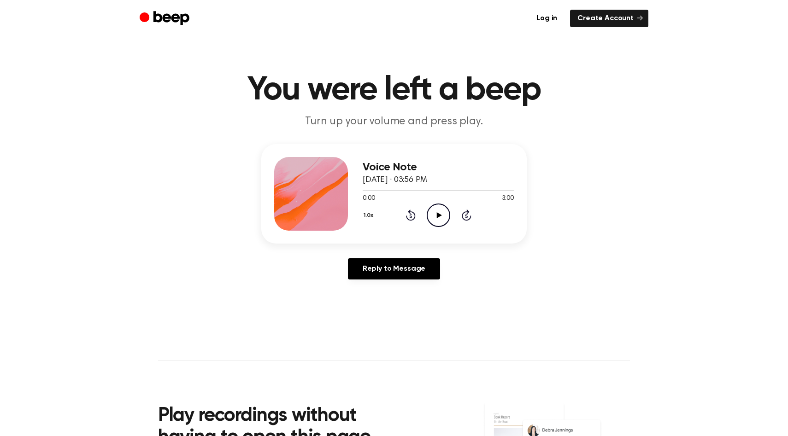 Image resolution: width=788 pixels, height=436 pixels. Describe the element at coordinates (394, 269) in the screenshot. I see `a: Reply to Message` at that location.